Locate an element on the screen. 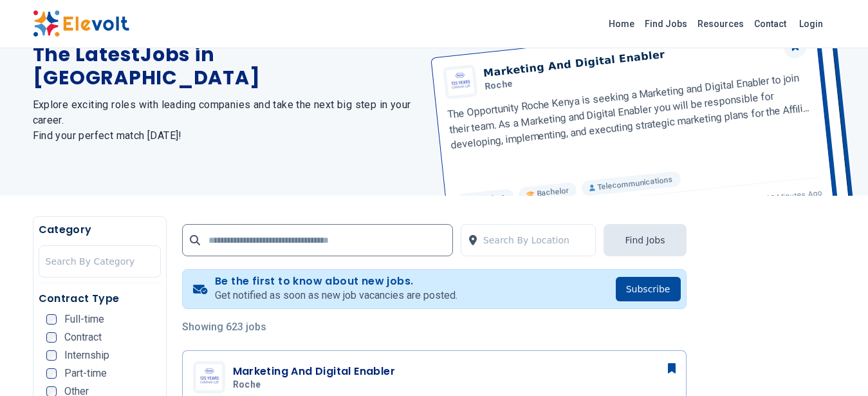 The height and width of the screenshot is (396, 868). input: Contract is located at coordinates (52, 337).